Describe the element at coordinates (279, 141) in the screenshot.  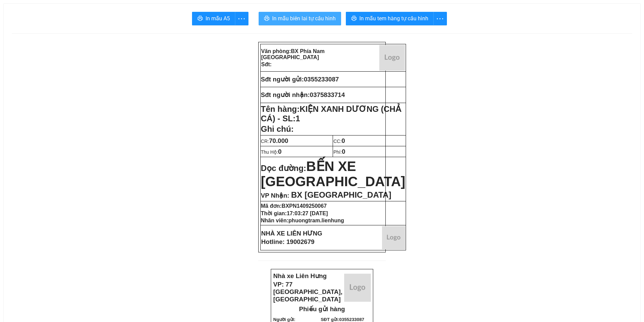
I see `span: 70.000` at that location.